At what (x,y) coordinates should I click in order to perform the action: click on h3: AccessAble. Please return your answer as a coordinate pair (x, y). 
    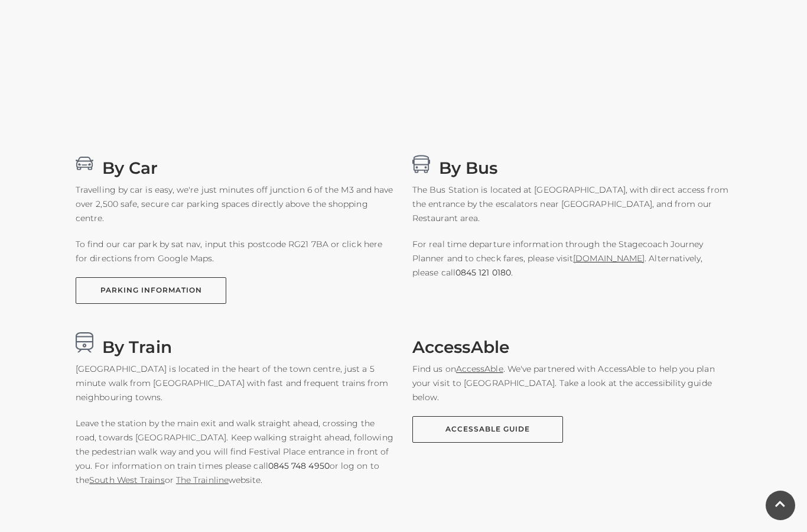
    Looking at the image, I should click on (572, 342).